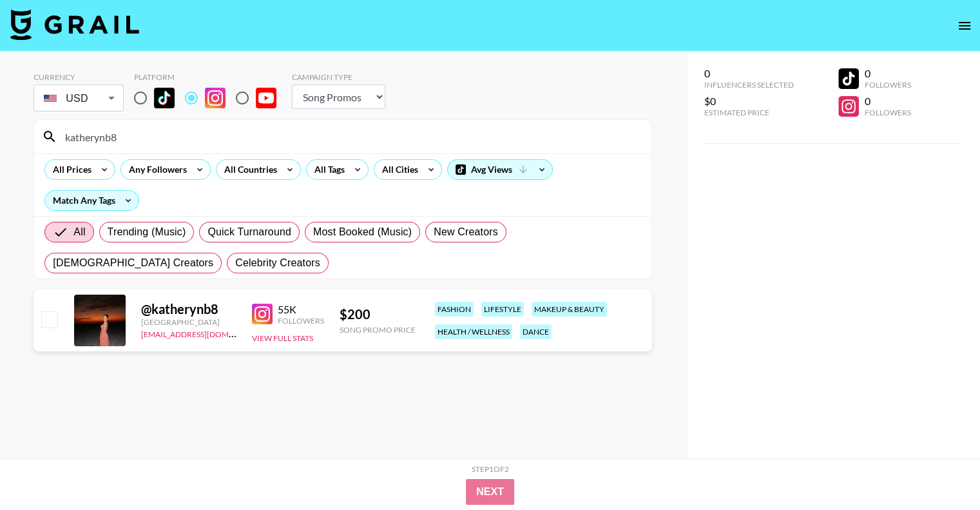 Image resolution: width=980 pixels, height=510 pixels. What do you see at coordinates (75, 24) in the screenshot?
I see `img: Grail Talent` at bounding box center [75, 24].